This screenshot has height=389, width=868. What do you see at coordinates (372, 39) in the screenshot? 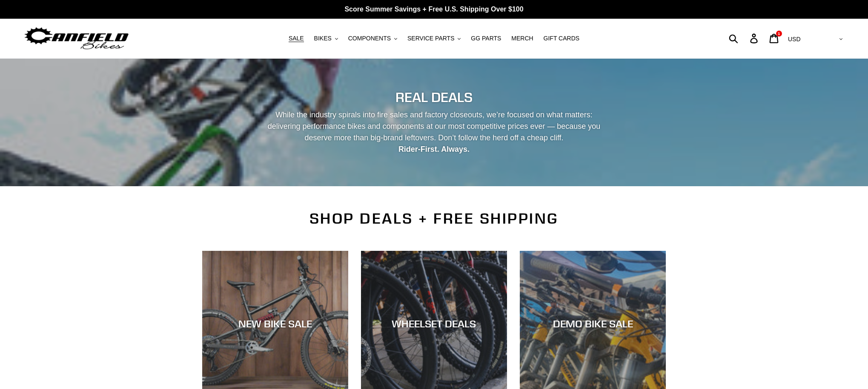
I see `button: COMPONENTS` at bounding box center [372, 39].